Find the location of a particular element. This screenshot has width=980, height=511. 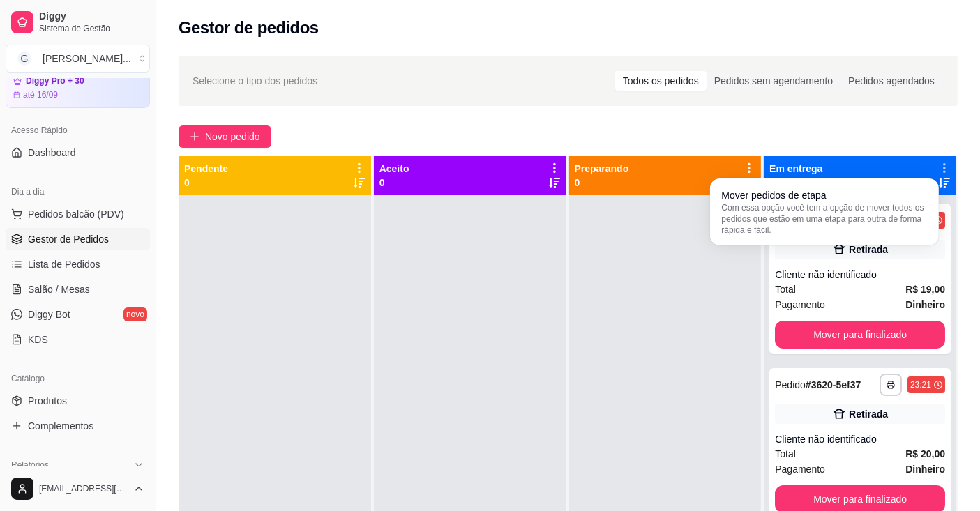

span: Relatórios is located at coordinates (30, 465).